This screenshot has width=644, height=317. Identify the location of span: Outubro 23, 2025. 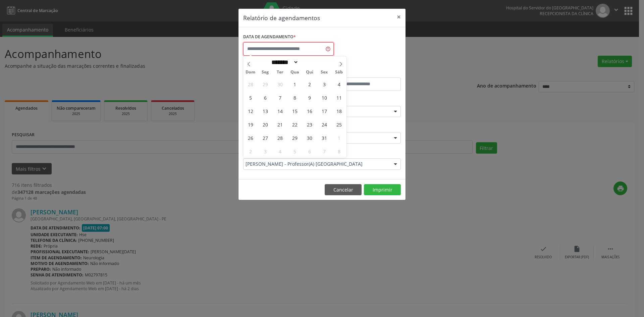
(309, 124).